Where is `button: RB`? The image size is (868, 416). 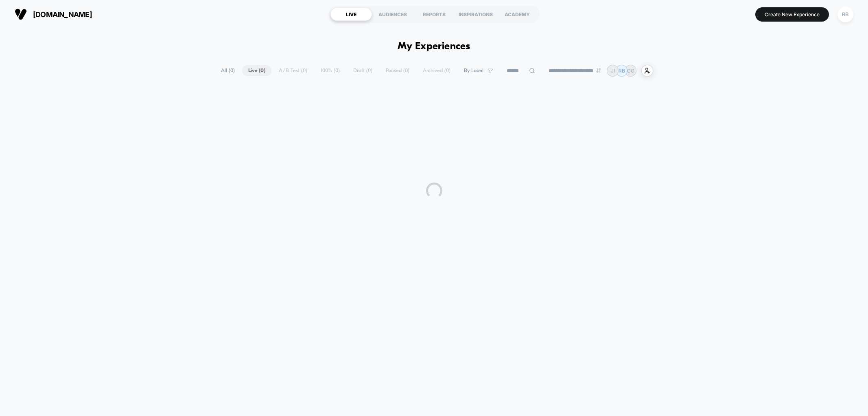 button: RB is located at coordinates (846, 14).